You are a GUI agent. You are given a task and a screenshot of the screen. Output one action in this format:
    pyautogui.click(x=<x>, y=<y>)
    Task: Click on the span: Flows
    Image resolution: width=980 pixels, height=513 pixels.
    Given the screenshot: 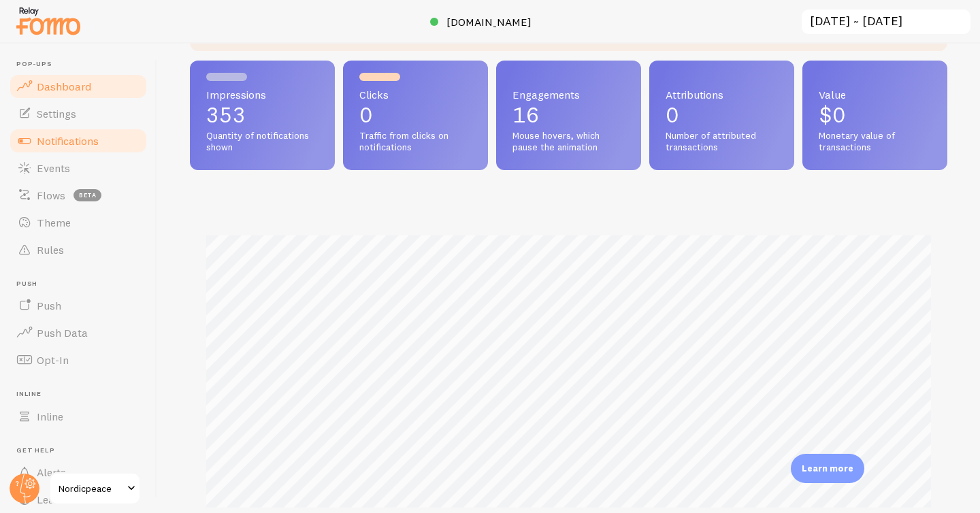 What is the action you would take?
    pyautogui.click(x=51, y=196)
    